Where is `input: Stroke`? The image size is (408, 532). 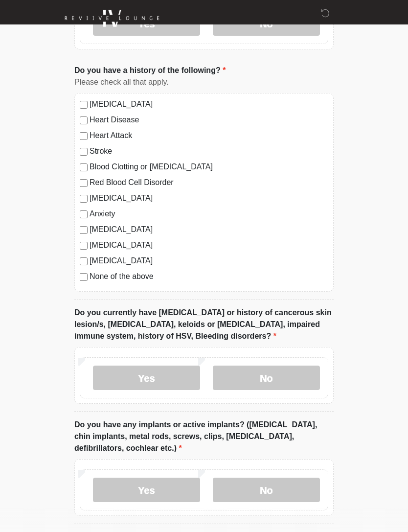 input: Stroke is located at coordinates (83, 151).